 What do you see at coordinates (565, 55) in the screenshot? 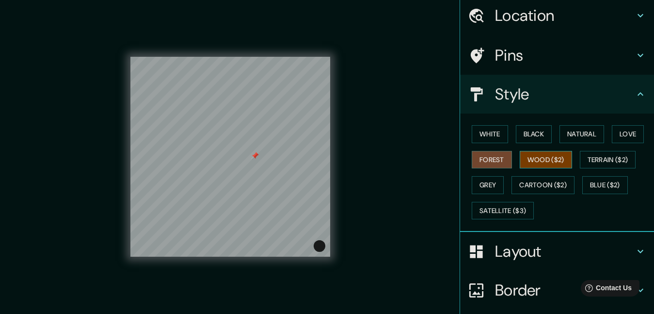
I see `h4: Pins` at bounding box center [565, 55].